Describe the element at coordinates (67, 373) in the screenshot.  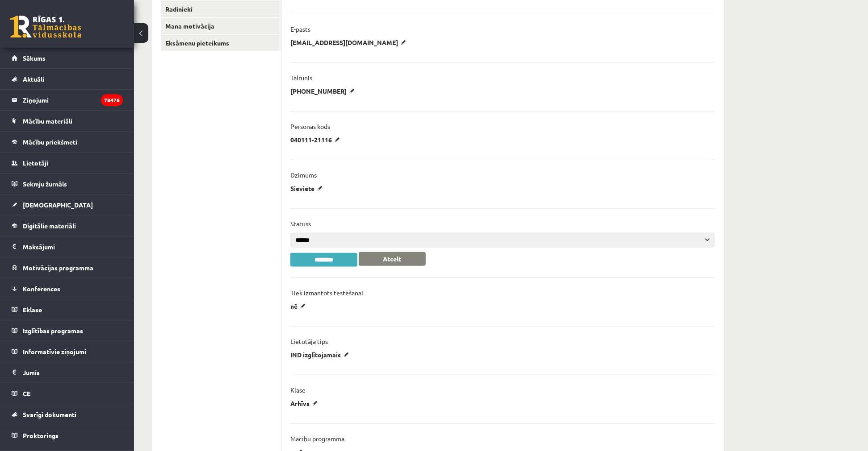
I see `a: Jumis` at that location.